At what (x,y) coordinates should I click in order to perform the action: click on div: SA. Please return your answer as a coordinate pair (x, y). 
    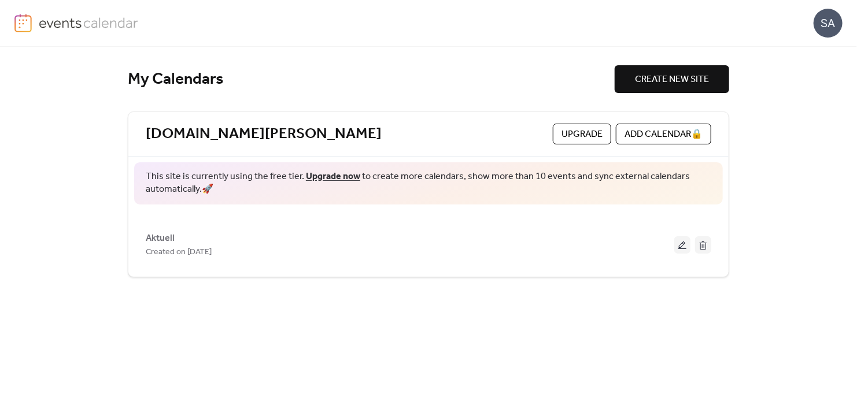
    Looking at the image, I should click on (828, 23).